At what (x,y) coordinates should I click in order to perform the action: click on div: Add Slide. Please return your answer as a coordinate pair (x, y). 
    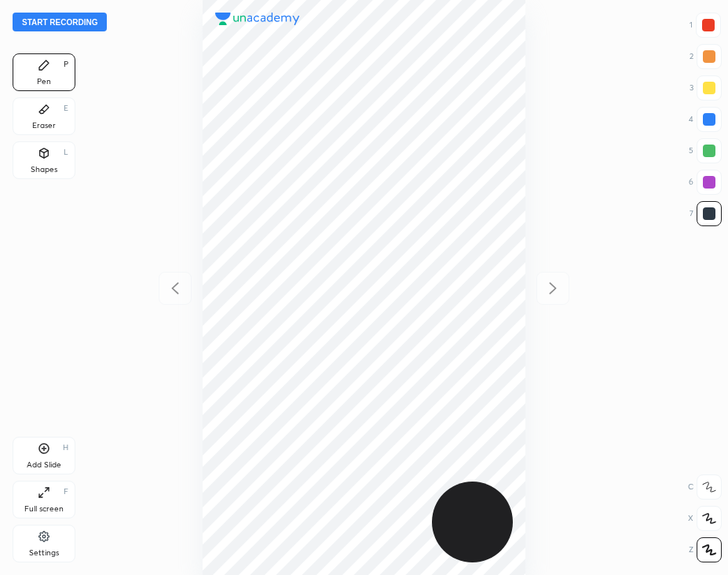
    Looking at the image, I should click on (44, 465).